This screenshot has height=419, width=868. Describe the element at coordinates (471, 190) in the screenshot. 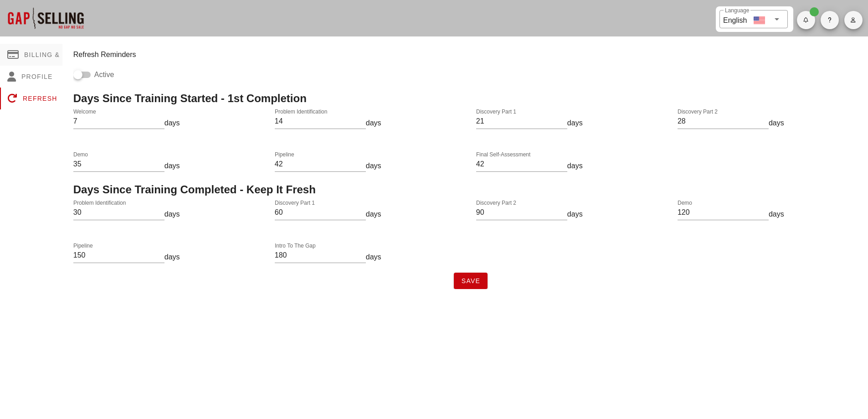

I see `h2: Days Since Training Completed - Keep It Fresh` at that location.